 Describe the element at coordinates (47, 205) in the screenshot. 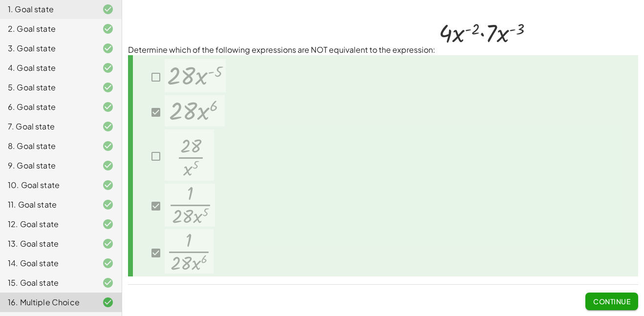

I see `div: 11. Goal state` at that location.